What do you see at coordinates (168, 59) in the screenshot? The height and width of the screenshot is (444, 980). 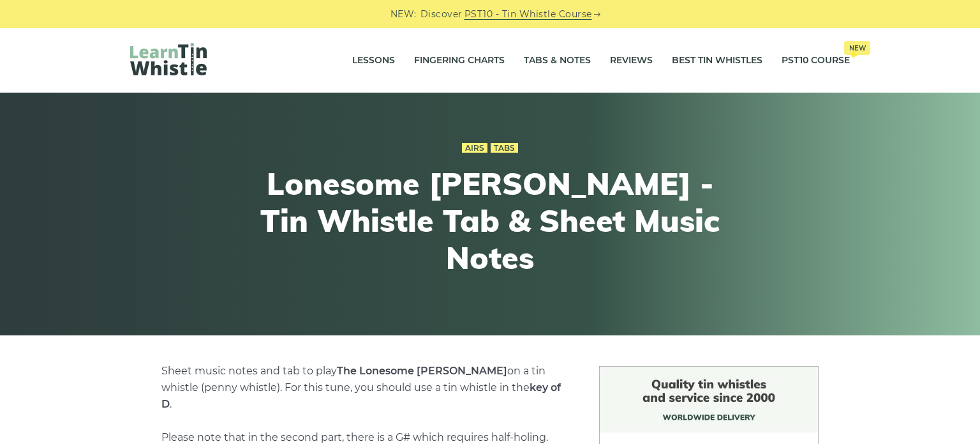 I see `img: LearnTinWhistle.com` at bounding box center [168, 59].